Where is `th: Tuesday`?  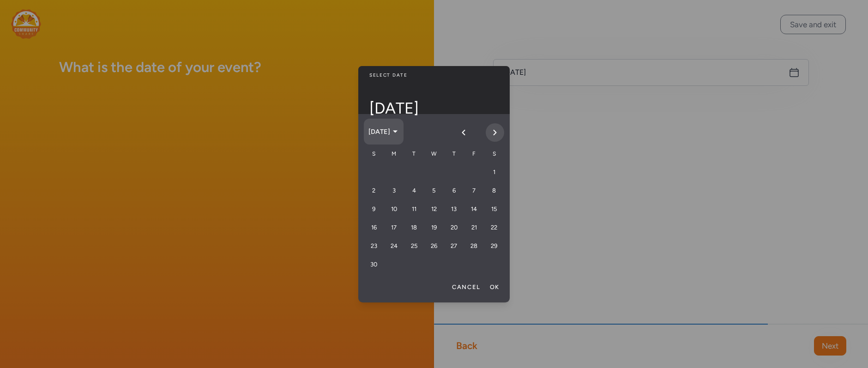 th: Tuesday is located at coordinates (414, 153).